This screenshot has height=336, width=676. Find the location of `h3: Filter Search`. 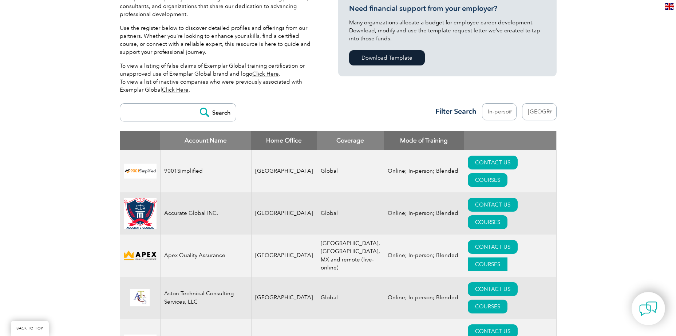

h3: Filter Search is located at coordinates (453, 111).